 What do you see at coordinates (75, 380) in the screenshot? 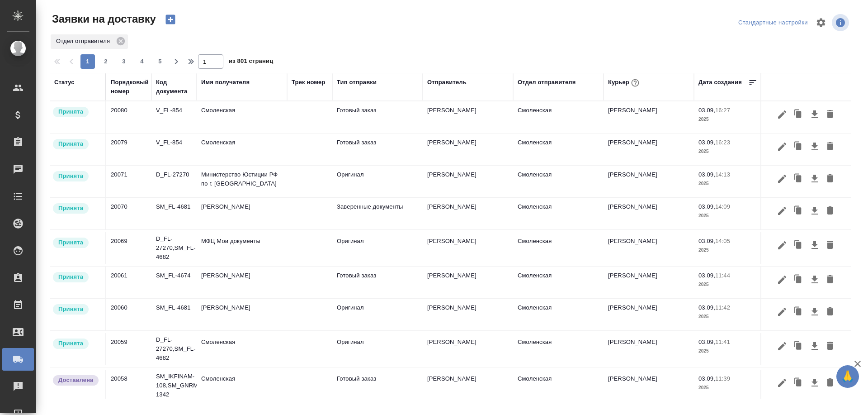
I see `p: Доставлена` at bounding box center [75, 380].